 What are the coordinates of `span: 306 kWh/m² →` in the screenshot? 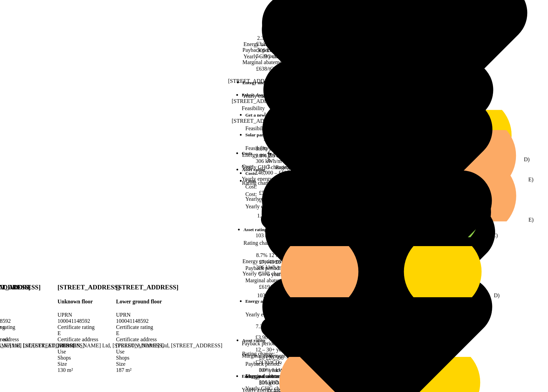 It's located at (289, 50).